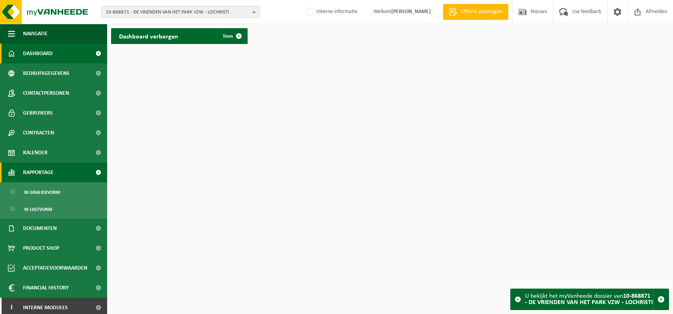 This screenshot has height=314, width=673. I want to click on h2: Dashboard verborgen, so click(148, 36).